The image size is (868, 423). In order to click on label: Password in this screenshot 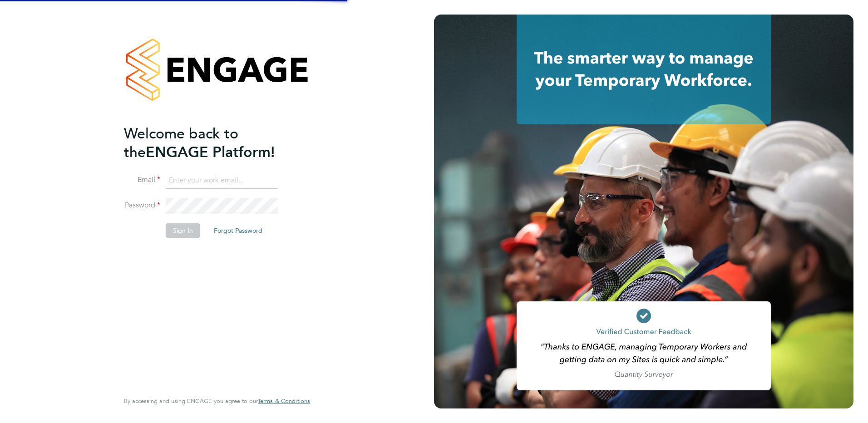, I will do `click(142, 205)`.